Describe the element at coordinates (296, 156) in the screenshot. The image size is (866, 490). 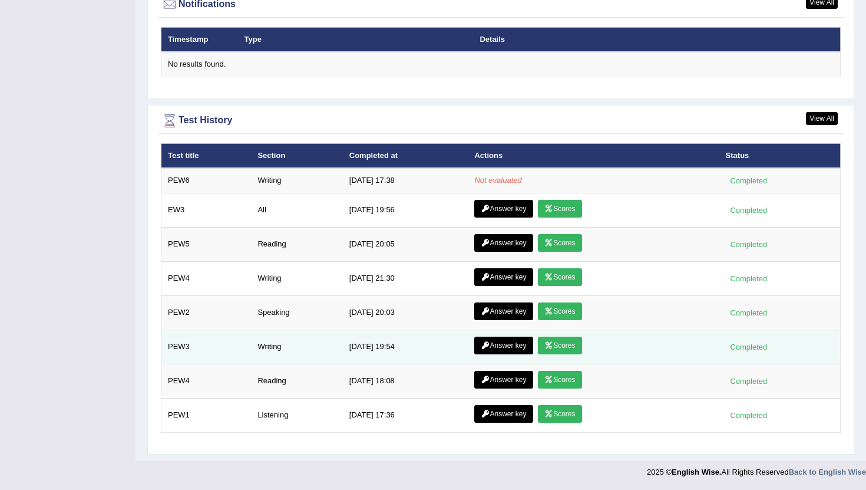
I see `th: Section` at that location.